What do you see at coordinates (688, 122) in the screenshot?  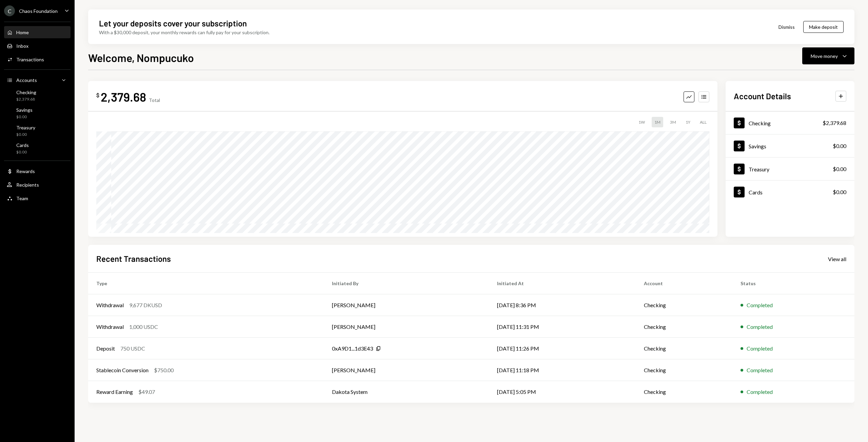 I see `div: 1Y` at bounding box center [688, 122].